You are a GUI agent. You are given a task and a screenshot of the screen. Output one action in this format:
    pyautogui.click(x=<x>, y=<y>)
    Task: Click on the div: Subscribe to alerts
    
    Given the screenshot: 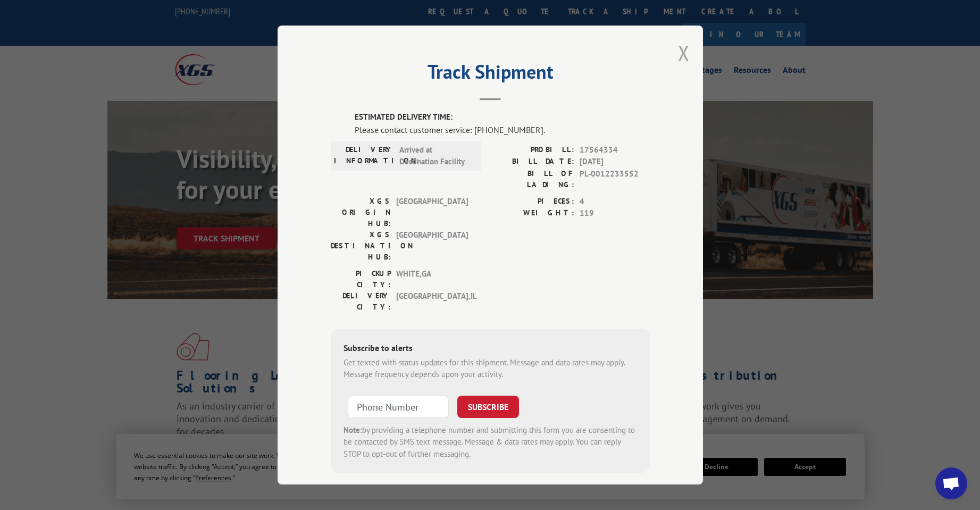 What is the action you would take?
    pyautogui.click(x=491, y=349)
    